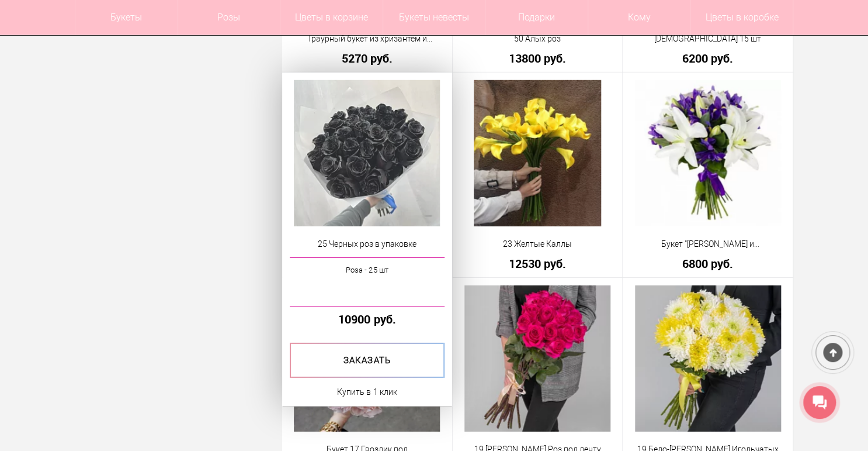 The image size is (868, 451). I want to click on span: Траурный букет из хризантем и гипсофилы, so click(367, 39).